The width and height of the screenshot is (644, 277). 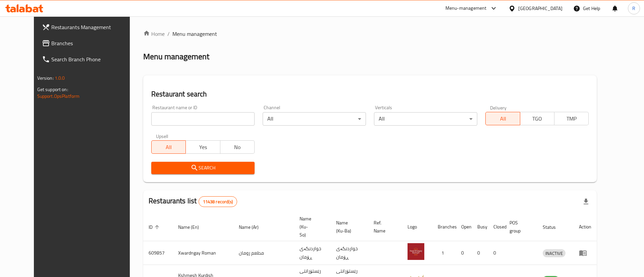 I want to click on span: Status, so click(x=554, y=227).